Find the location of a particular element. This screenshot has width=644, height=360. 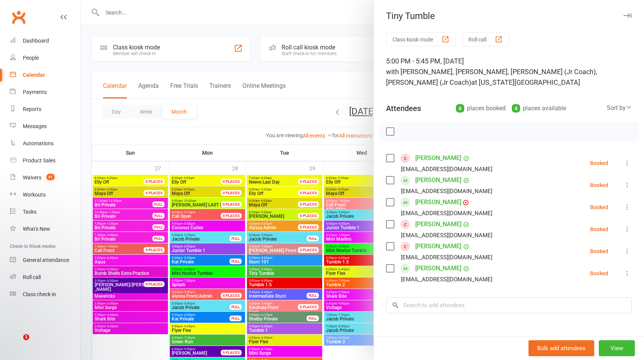

button: View is located at coordinates (617, 348).